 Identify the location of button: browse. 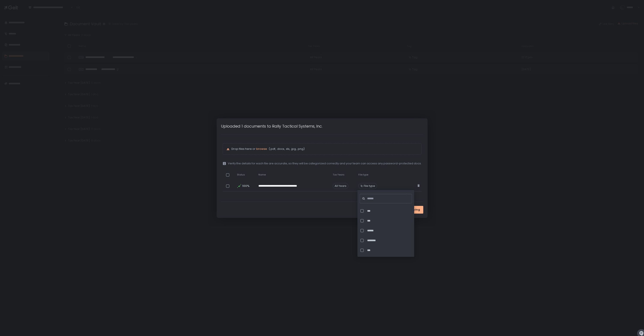
(261, 149).